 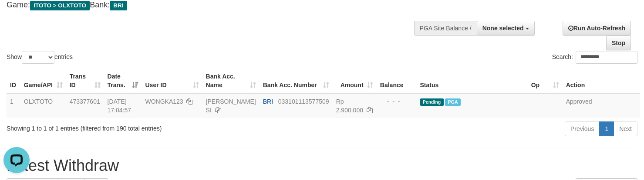 I want to click on span: ITOTO > OLXTOTO, so click(x=60, y=6).